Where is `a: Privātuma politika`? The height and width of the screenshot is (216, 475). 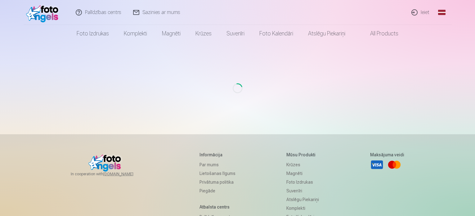 a: Privātuma politika is located at coordinates (218, 182).